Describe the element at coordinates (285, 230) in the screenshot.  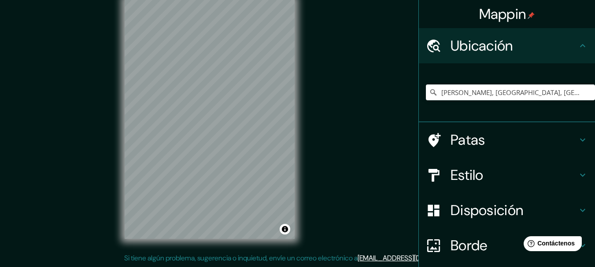
I see `button: Activar o desactivar atribución` at that location.